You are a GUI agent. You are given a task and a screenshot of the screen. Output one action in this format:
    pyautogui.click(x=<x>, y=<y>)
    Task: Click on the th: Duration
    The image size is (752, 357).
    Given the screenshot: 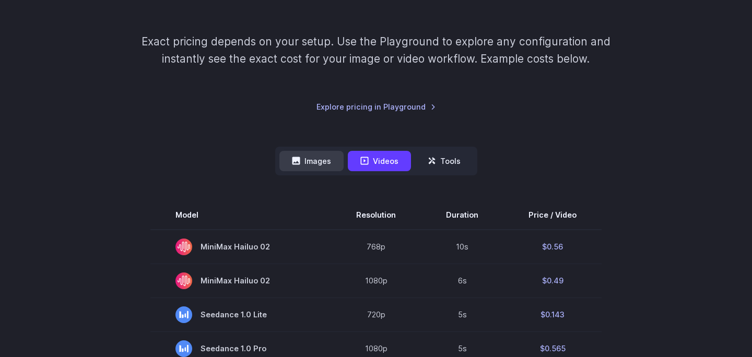 What is the action you would take?
    pyautogui.click(x=462, y=215)
    